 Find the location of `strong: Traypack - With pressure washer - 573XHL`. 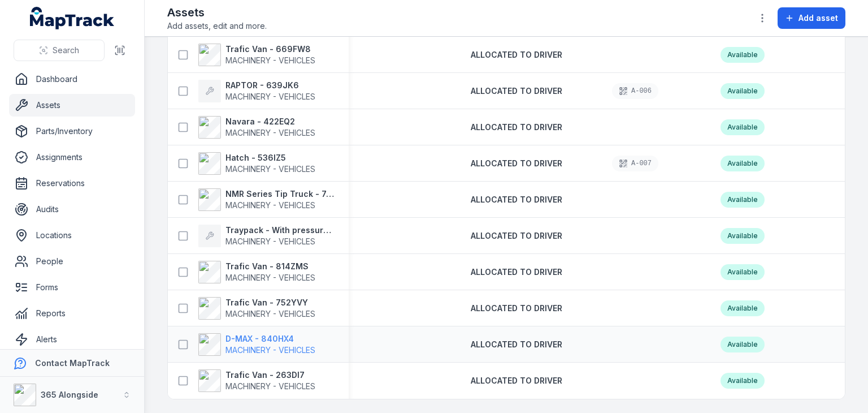

strong: Traypack - With pressure washer - 573XHL is located at coordinates (280, 230).